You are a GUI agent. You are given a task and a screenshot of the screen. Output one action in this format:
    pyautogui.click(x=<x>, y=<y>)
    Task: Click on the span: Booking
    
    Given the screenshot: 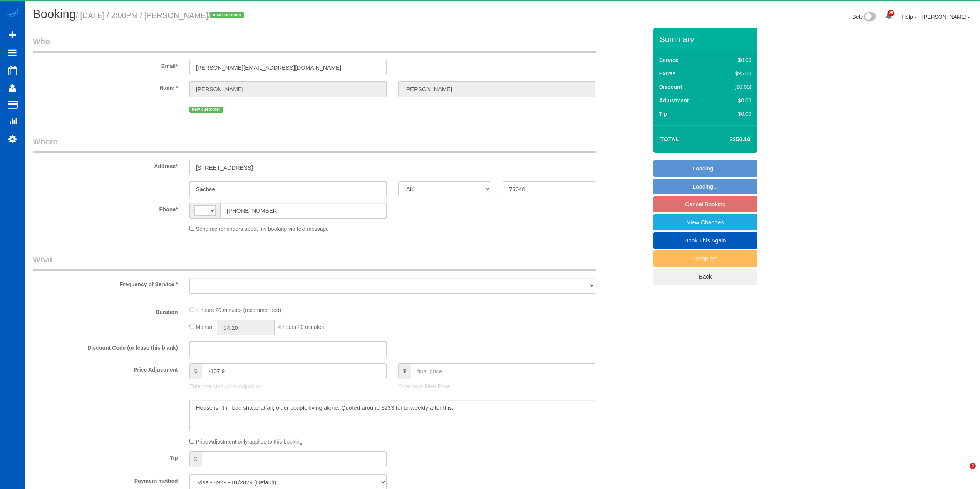 What is the action you would take?
    pyautogui.click(x=55, y=14)
    